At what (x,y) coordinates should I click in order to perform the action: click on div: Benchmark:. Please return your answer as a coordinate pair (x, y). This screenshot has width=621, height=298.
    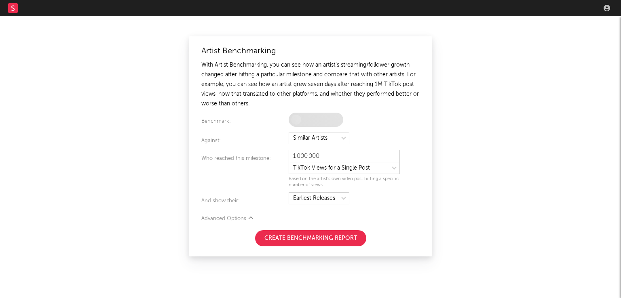
    Looking at the image, I should click on (245, 123).